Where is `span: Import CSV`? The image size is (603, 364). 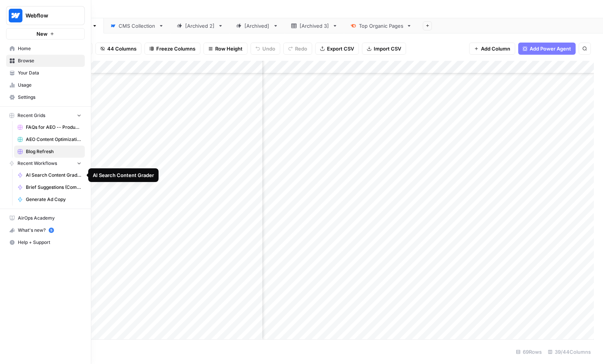
span: Import CSV is located at coordinates (387, 49).